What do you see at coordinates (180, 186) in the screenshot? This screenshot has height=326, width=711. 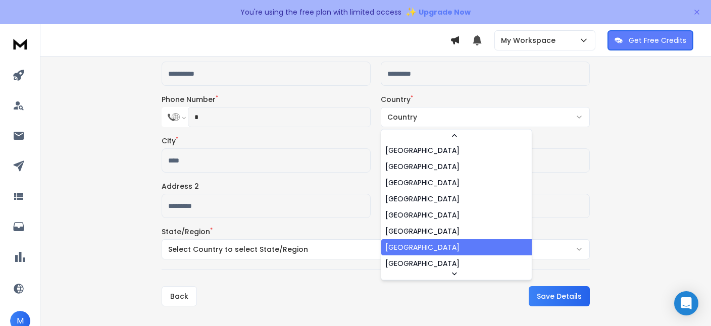 I see `label: Address 2` at bounding box center [180, 186].